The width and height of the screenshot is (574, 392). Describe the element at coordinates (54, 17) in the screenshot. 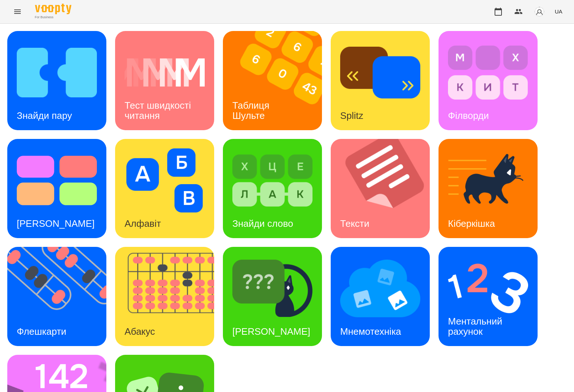

I see `span: For Business` at that location.